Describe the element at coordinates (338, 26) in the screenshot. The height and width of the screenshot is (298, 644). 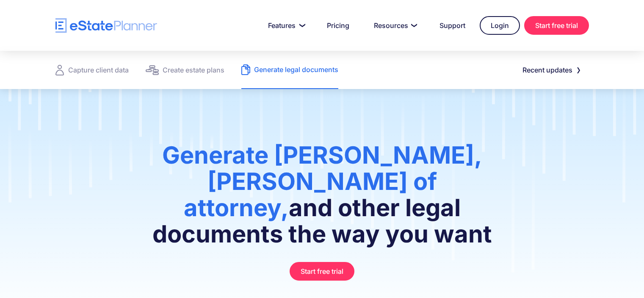
I see `a: Pricing` at that location.